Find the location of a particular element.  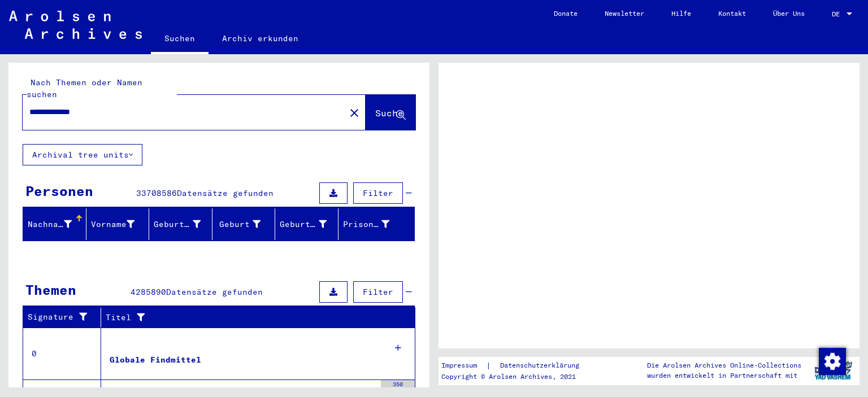

div: Personen is located at coordinates (59, 191).